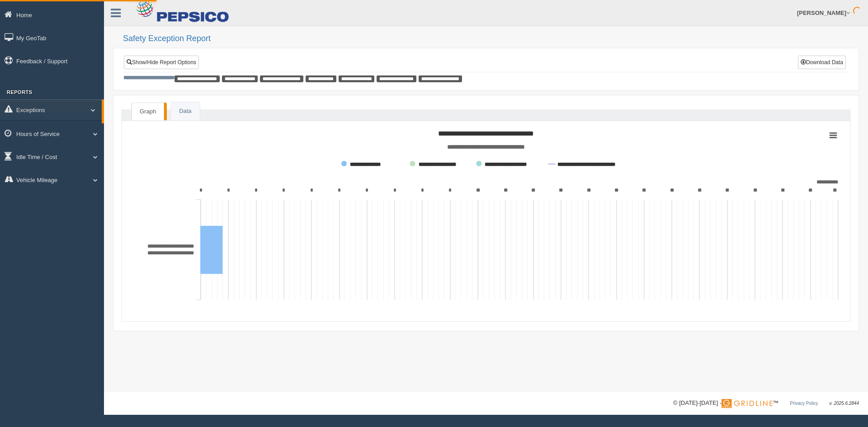  I want to click on span: v. 2025.6.2844, so click(844, 403).